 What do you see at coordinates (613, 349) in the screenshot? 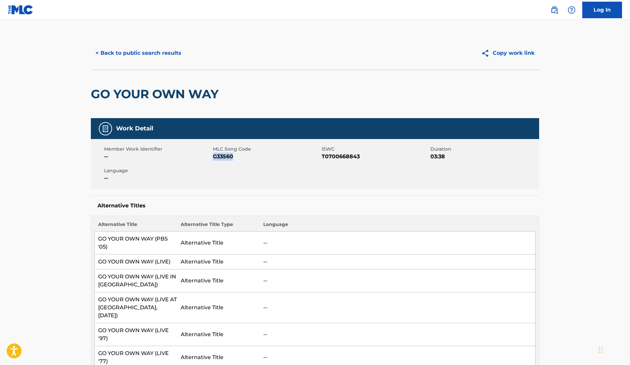
I see `div: Chat Widget` at bounding box center [613, 349].